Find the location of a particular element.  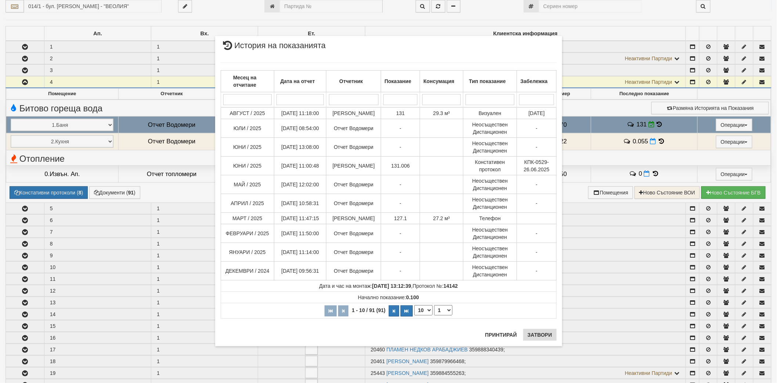

b: Показание is located at coordinates (398, 81).